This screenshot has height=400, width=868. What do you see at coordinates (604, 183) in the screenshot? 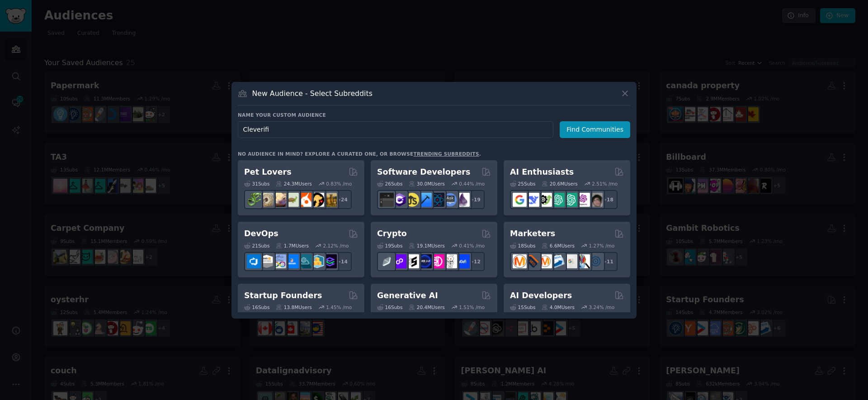
I see `div: 2.51 % /mo` at bounding box center [604, 183].